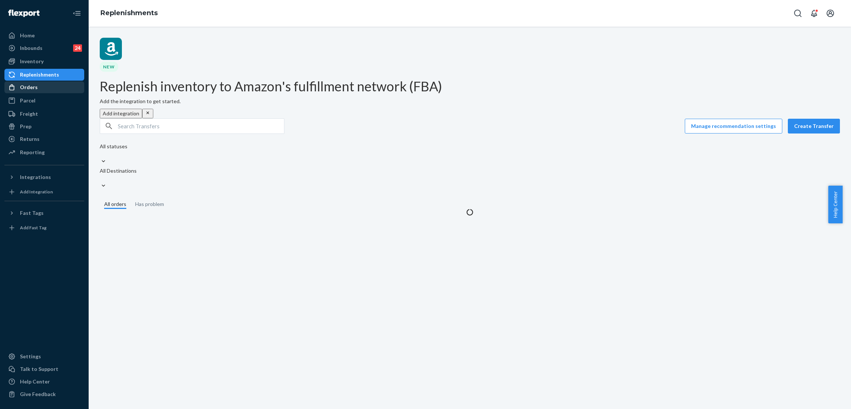 The image size is (851, 409). What do you see at coordinates (40, 75) in the screenshot?
I see `div: Replenishments` at bounding box center [40, 75].